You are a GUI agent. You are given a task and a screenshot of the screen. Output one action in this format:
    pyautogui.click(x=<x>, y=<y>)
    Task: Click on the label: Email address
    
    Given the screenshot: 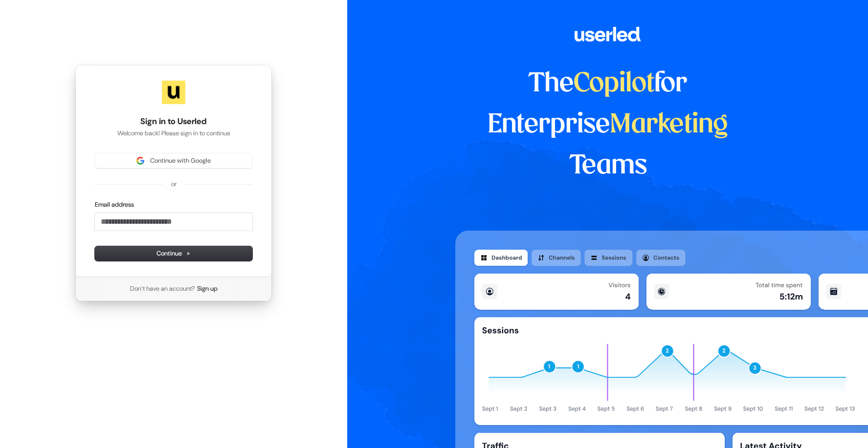 What is the action you would take?
    pyautogui.click(x=114, y=204)
    